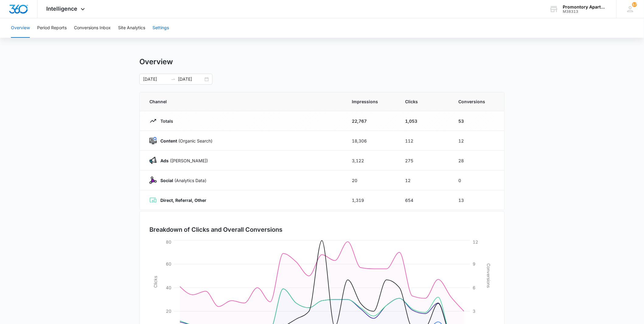 This screenshot has width=644, height=324. Describe the element at coordinates (169, 141) in the screenshot. I see `strong: Content` at that location.